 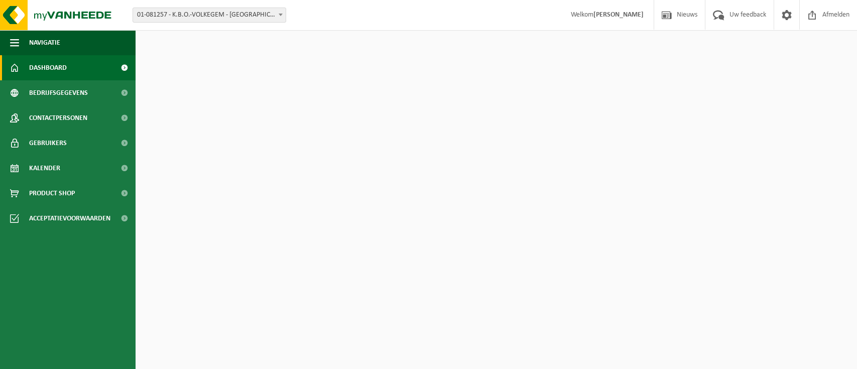 I want to click on span: Contactpersonen, so click(x=58, y=118).